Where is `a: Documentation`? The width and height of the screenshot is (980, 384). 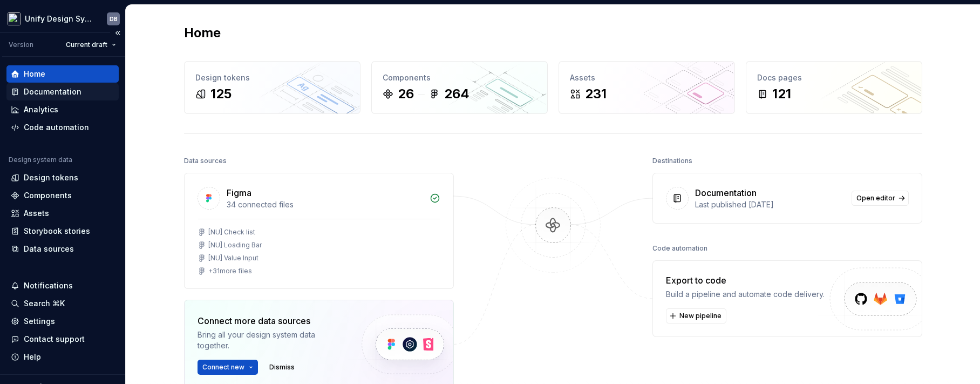 a: Documentation is located at coordinates (62, 91).